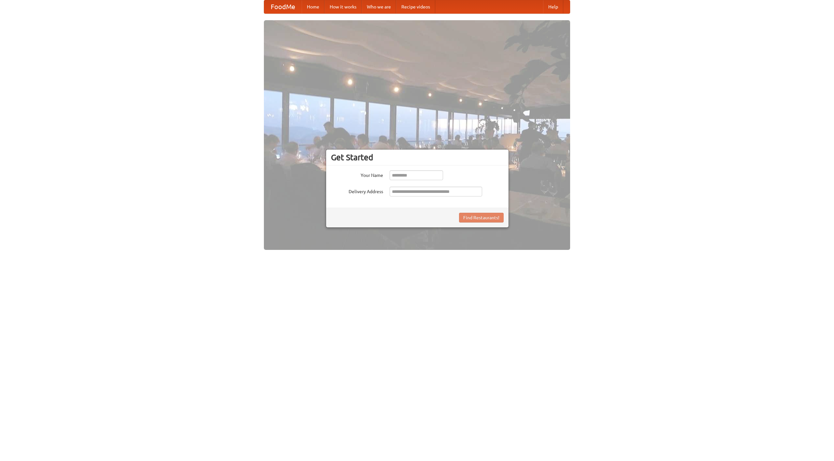 This screenshot has width=834, height=461. I want to click on a: Home, so click(313, 7).